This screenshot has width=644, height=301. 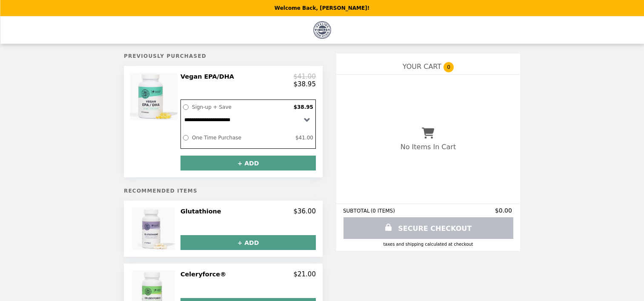 I want to click on img: Brand Logo, so click(x=322, y=30).